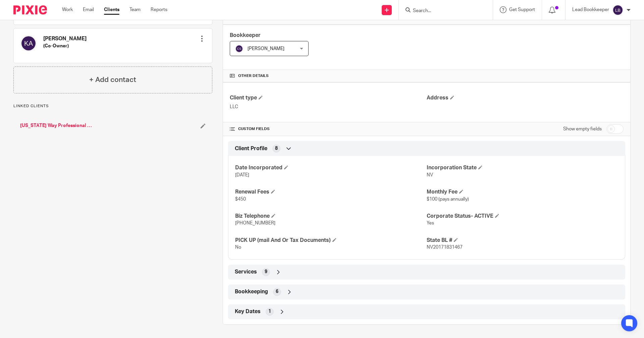 The width and height of the screenshot is (644, 338). I want to click on span: 6, so click(277, 291).